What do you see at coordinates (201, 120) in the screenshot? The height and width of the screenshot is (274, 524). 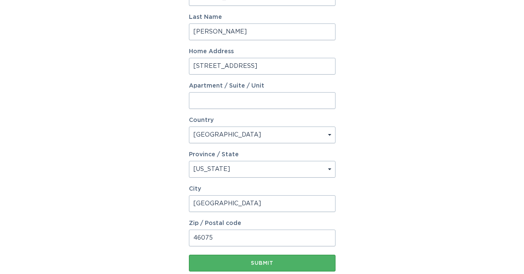 I see `label: Country` at bounding box center [201, 120].